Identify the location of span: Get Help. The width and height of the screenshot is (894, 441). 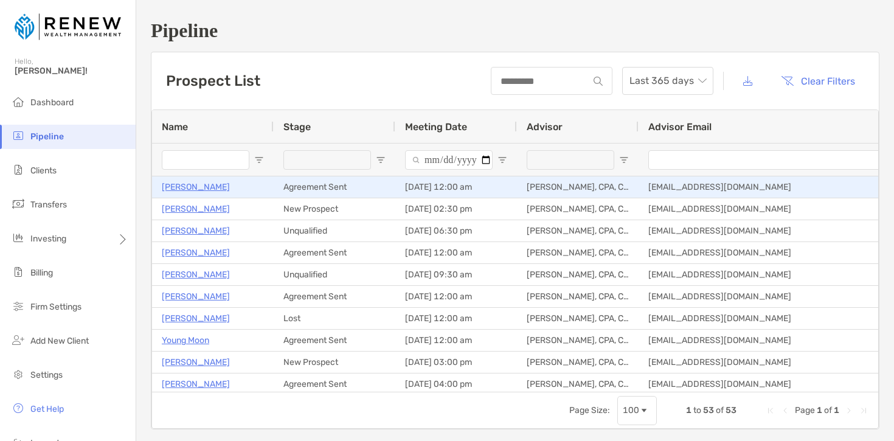
(47, 409).